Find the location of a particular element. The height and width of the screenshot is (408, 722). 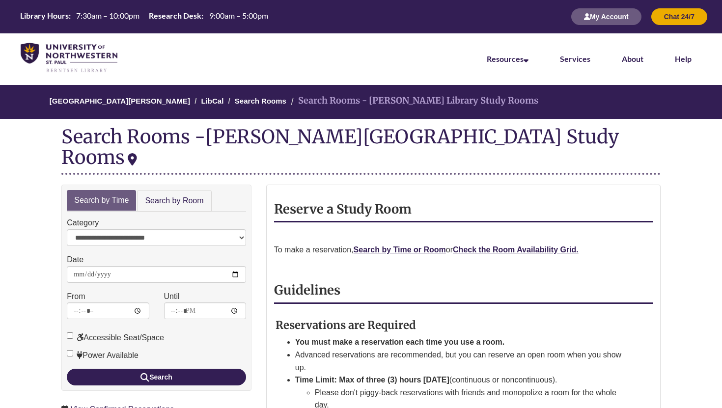

button: Chat 24/7 is located at coordinates (680, 17).